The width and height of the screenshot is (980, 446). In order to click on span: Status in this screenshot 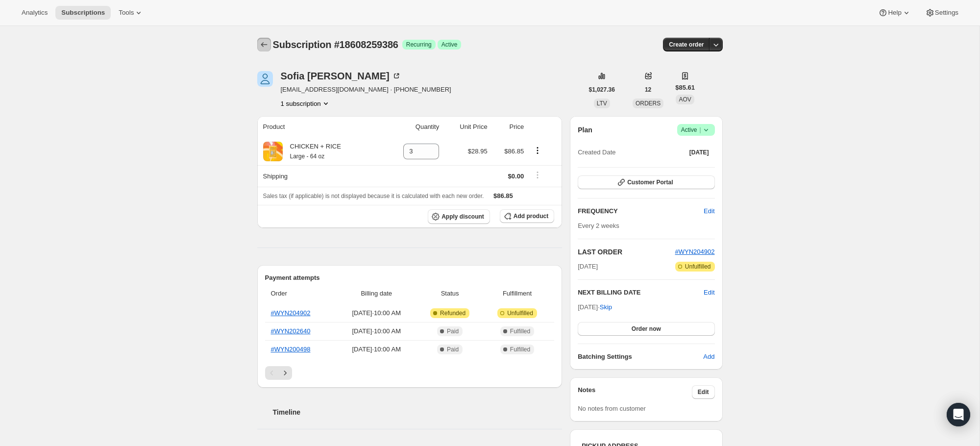, I will do `click(450, 294)`.